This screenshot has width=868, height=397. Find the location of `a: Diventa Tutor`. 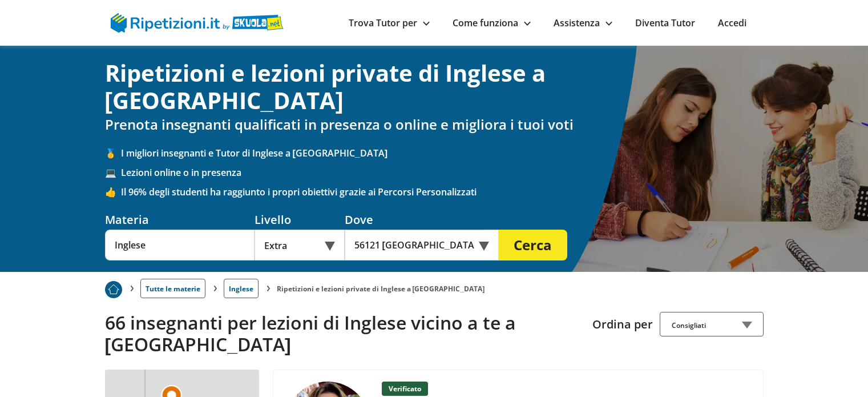

a: Diventa Tutor is located at coordinates (665, 23).